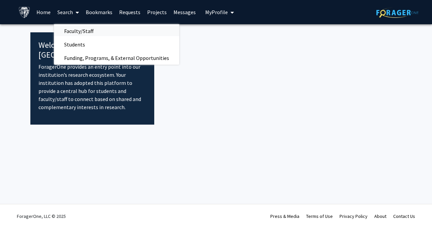 The height and width of the screenshot is (228, 432). Describe the element at coordinates (216, 12) in the screenshot. I see `span: My Profile` at that location.